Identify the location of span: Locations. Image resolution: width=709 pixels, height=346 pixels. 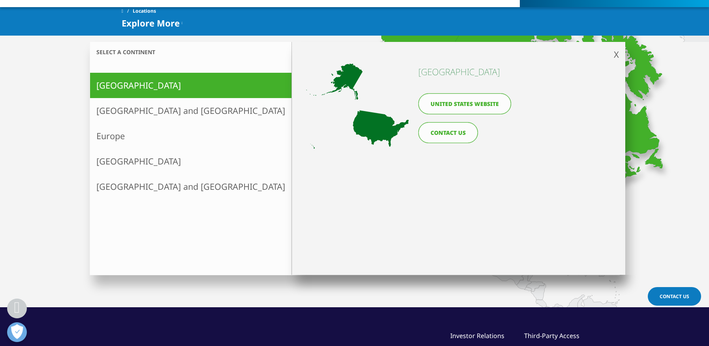
(144, 11).